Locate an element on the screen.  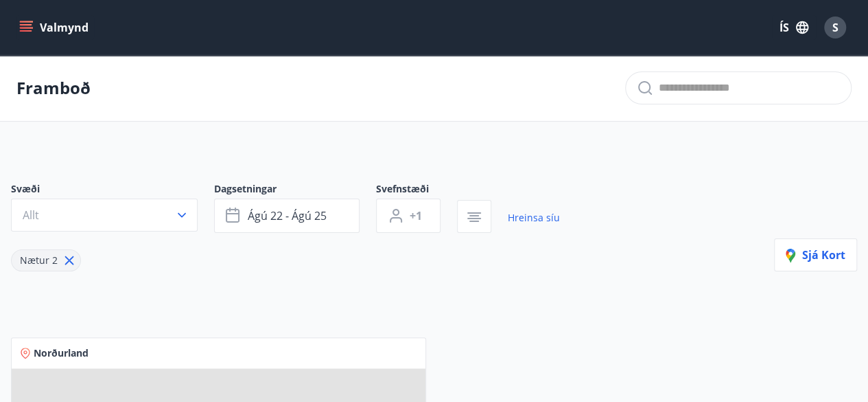
p: Framboð is located at coordinates (53, 88).